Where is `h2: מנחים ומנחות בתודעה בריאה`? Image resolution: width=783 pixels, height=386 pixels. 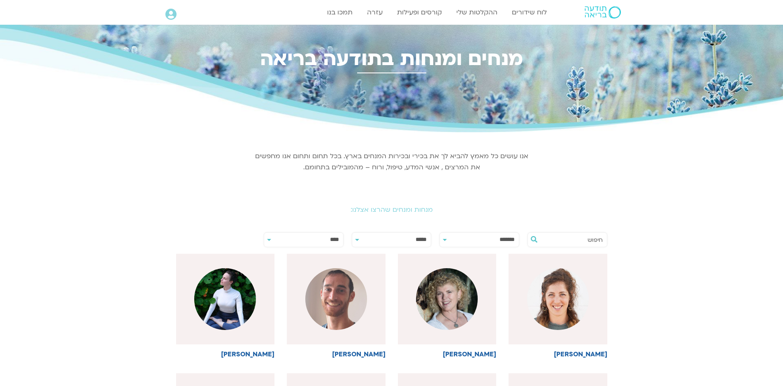
h2: מנחים ומנחות בתודעה בריאה is located at coordinates (392, 58).